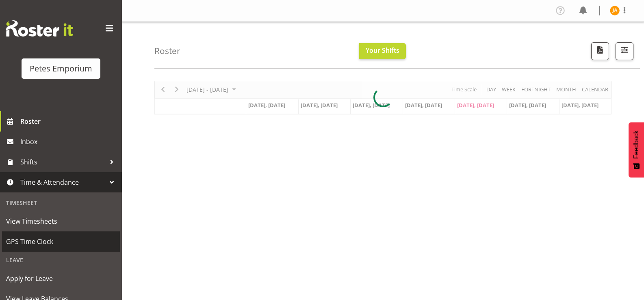  Describe the element at coordinates (40, 29) in the screenshot. I see `img: Rosterit website logo` at that location.